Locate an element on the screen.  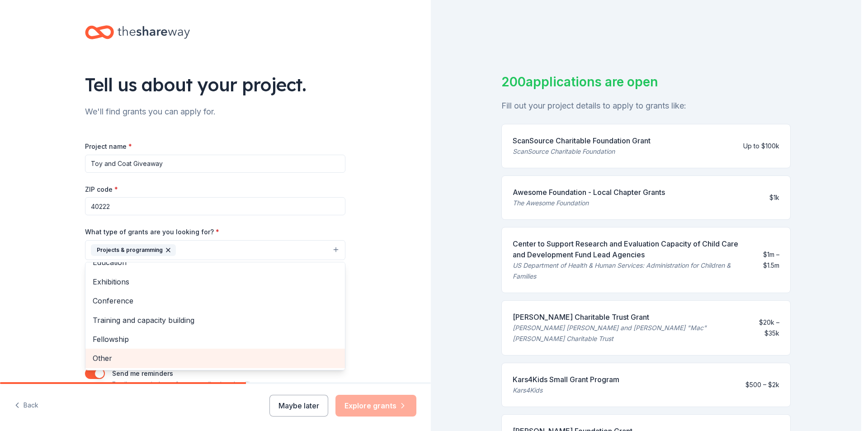
span: Other is located at coordinates (215, 358).